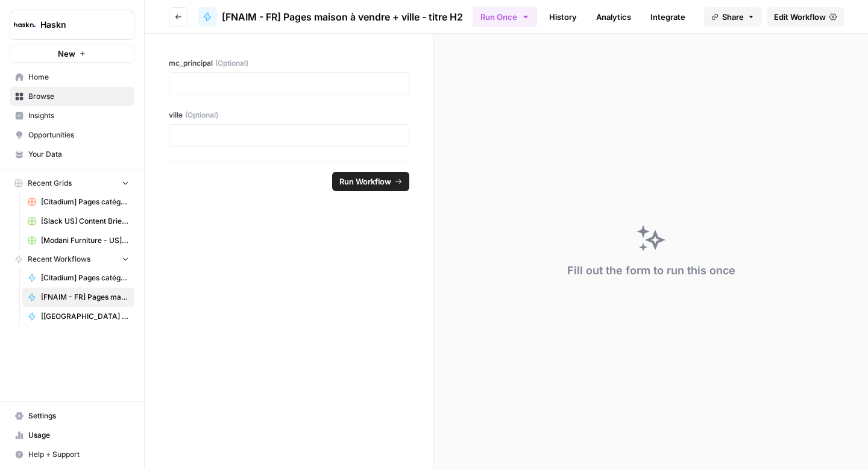 The width and height of the screenshot is (868, 469). What do you see at coordinates (505, 17) in the screenshot?
I see `button: Run Once` at bounding box center [505, 17].